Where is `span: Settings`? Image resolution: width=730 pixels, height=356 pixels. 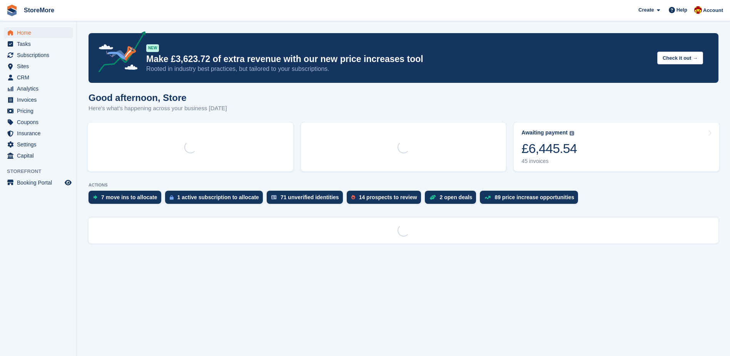 span: Settings is located at coordinates (40, 144).